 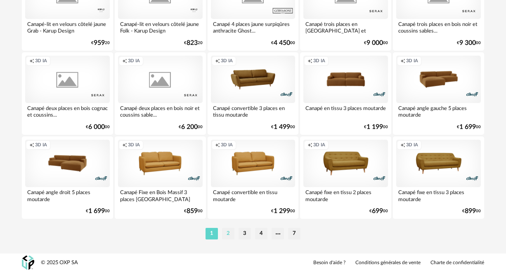 What do you see at coordinates (294, 234) in the screenshot?
I see `li: 7` at bounding box center [294, 234].